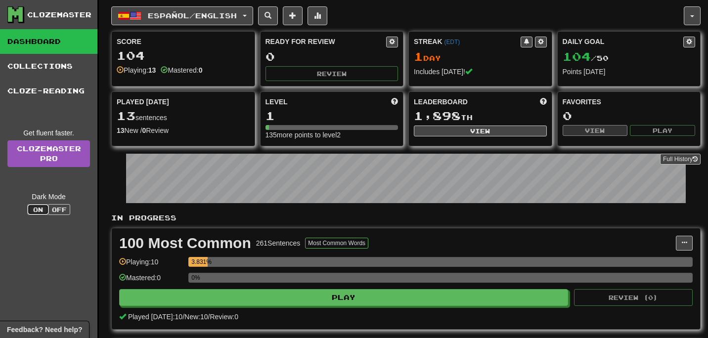 The image size is (708, 338). What do you see at coordinates (332, 135) in the screenshot?
I see `div: 135 more points to level 2` at bounding box center [332, 135].